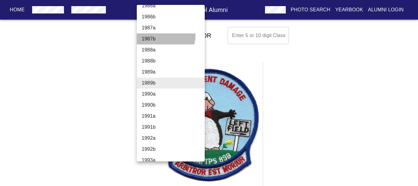 The width and height of the screenshot is (418, 186). I want to click on li: 1991a, so click(173, 116).